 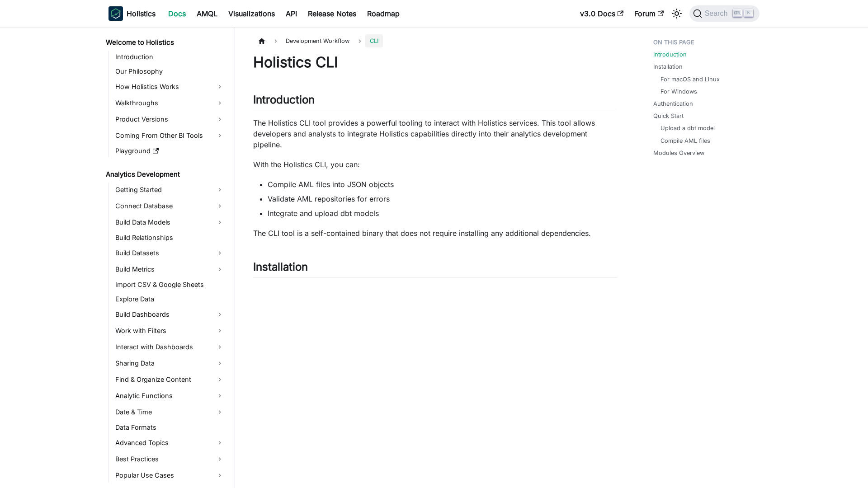 What do you see at coordinates (169, 299) in the screenshot?
I see `a: Explore Data` at bounding box center [169, 299].